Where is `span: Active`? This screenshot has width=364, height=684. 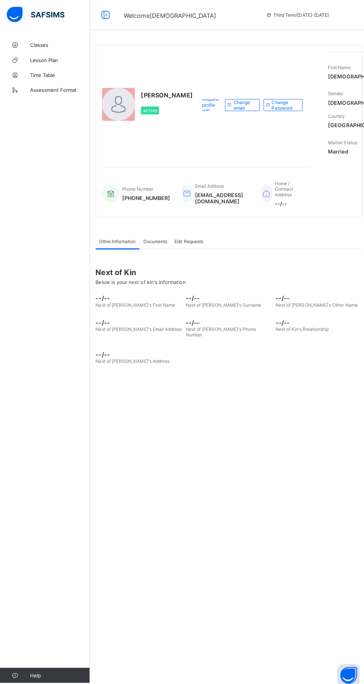 span: Active is located at coordinates (149, 110).